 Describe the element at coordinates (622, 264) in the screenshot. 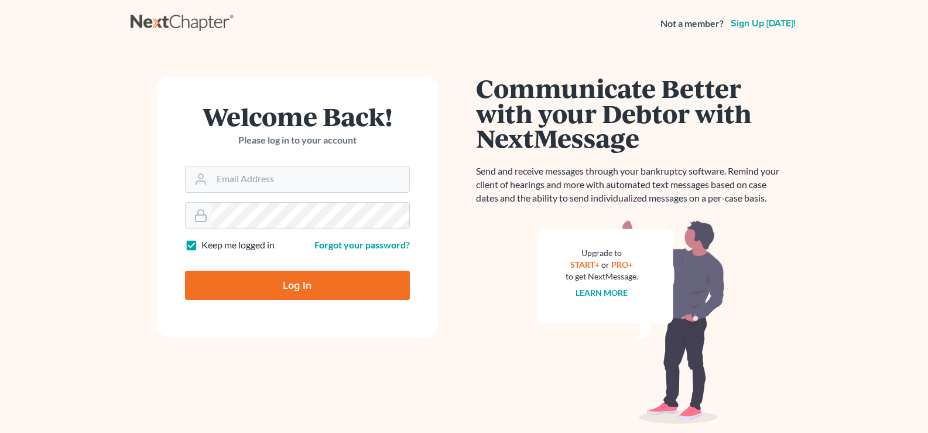

I see `a: PRO+` at that location.